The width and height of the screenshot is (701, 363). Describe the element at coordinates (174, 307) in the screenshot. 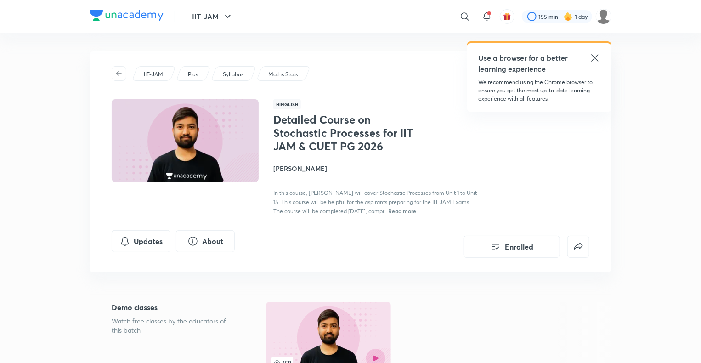

I see `h5: Demo classes` at that location.